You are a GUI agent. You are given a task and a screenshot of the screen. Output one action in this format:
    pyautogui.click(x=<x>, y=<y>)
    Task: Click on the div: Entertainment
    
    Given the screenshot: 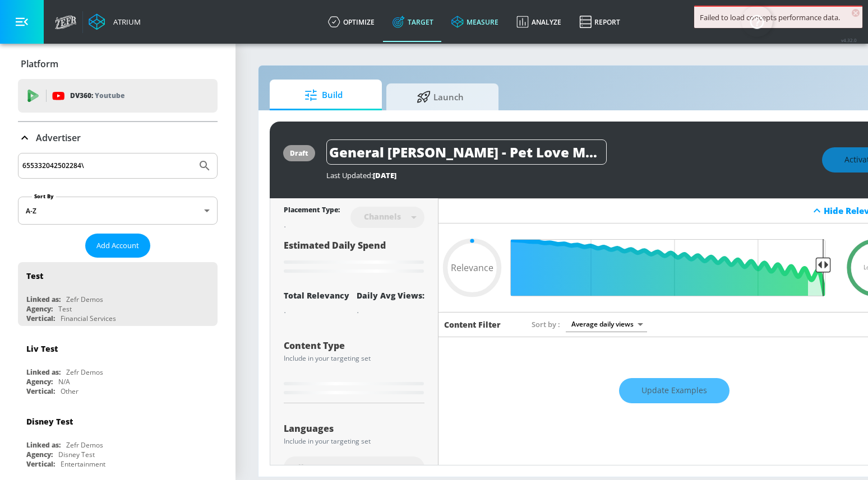 What is the action you would take?
    pyautogui.click(x=83, y=464)
    